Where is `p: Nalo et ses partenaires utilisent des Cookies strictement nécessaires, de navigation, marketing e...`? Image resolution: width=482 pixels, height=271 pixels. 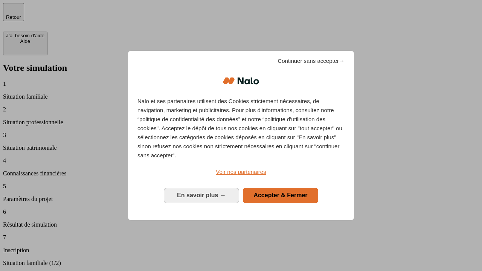
p: Nalo et ses partenaires utilisent des Cookies strictement nécessaires, de navigation, marketing e... is located at coordinates (241, 128).